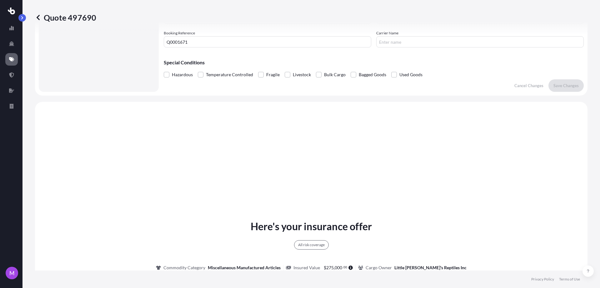 The width and height of the screenshot is (600, 288). What do you see at coordinates (570, 280) in the screenshot?
I see `a: Terms of Use` at bounding box center [570, 280].